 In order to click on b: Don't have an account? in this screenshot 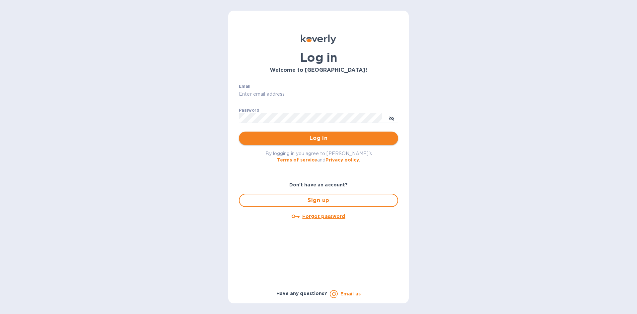, I will do `click(319, 184)`.